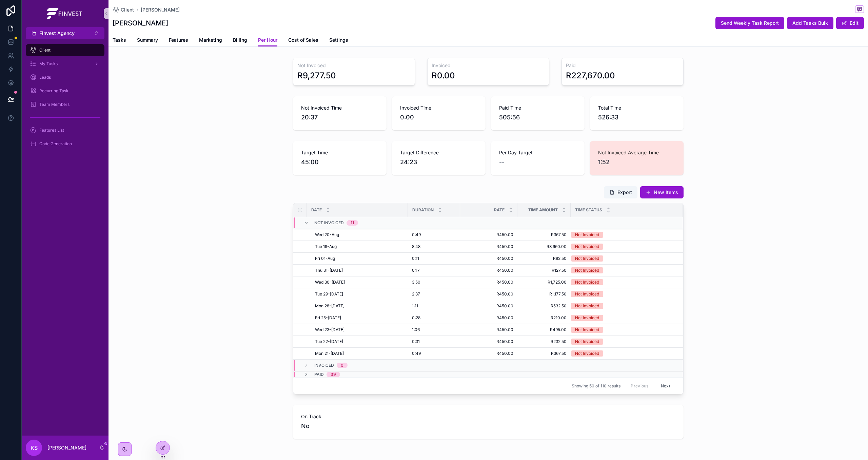 This screenshot has width=868, height=460. Describe the element at coordinates (339, 40) in the screenshot. I see `a: Settings` at that location.